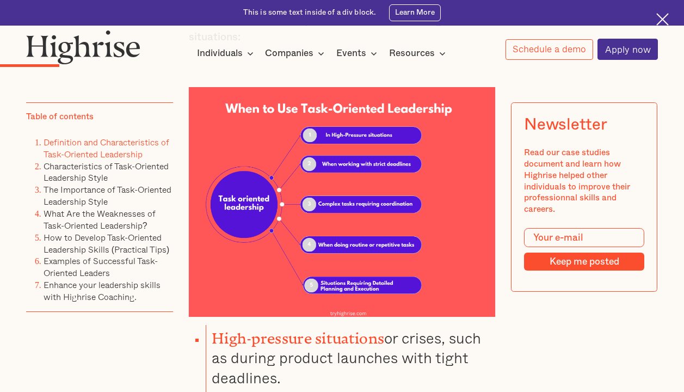  Describe the element at coordinates (584, 249) in the screenshot. I see `form: Modal Form` at that location.